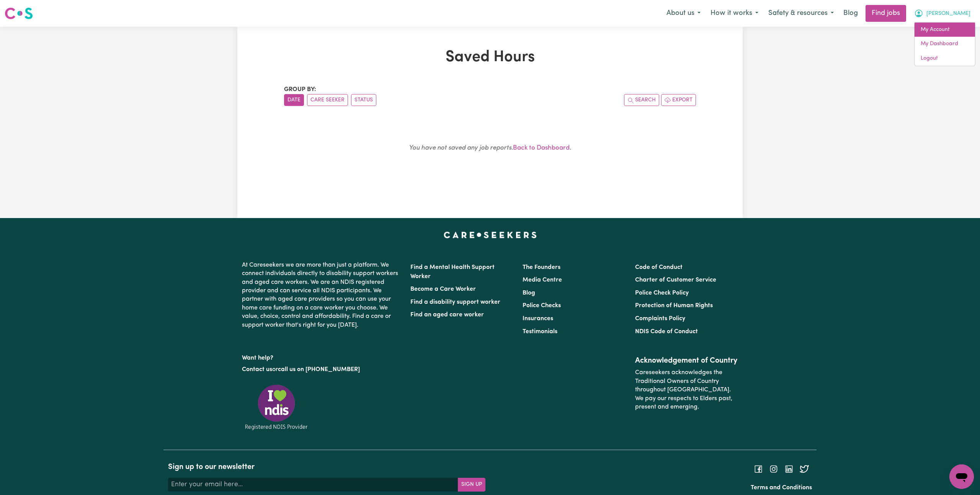 The height and width of the screenshot is (495, 980). I want to click on span: Group by:, so click(300, 89).